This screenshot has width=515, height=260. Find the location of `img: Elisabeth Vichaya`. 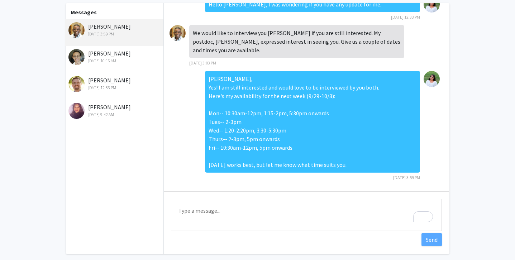

img: Elisabeth Vichaya is located at coordinates (76, 57).